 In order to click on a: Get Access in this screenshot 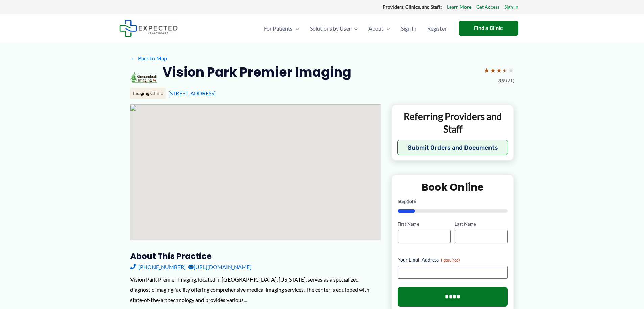, I will do `click(488, 7)`.